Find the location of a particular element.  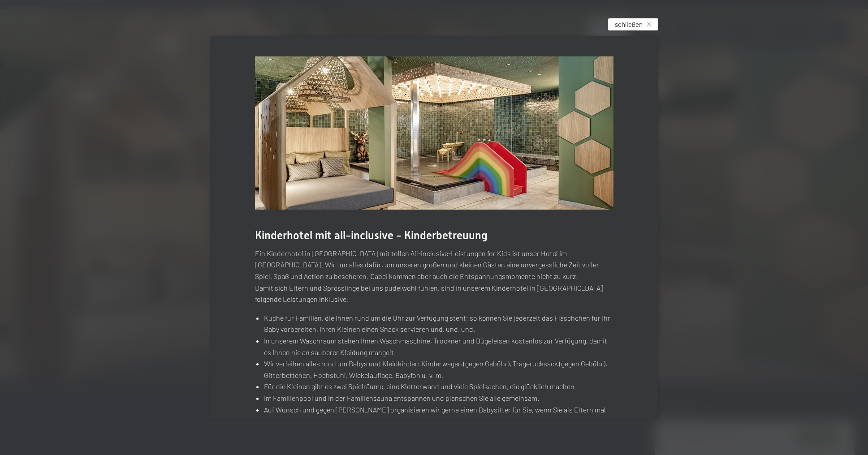

li: In unserem Waschraum stehen Ihnen Waschmaschine, Trockner und Bügeleisen kostenlos zur Verfügung,... is located at coordinates (438, 346).